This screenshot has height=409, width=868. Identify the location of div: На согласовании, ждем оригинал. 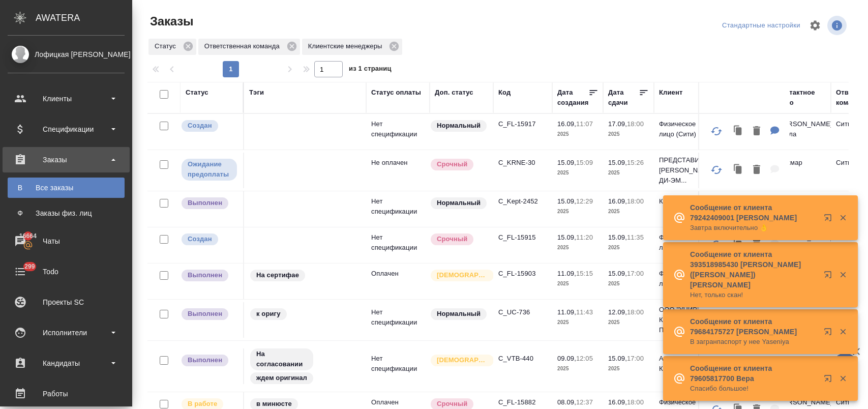
(305, 366).